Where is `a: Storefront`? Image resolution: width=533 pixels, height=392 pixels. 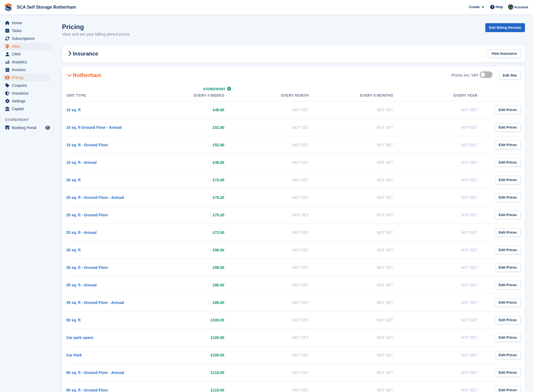
a: Storefront is located at coordinates (217, 89).